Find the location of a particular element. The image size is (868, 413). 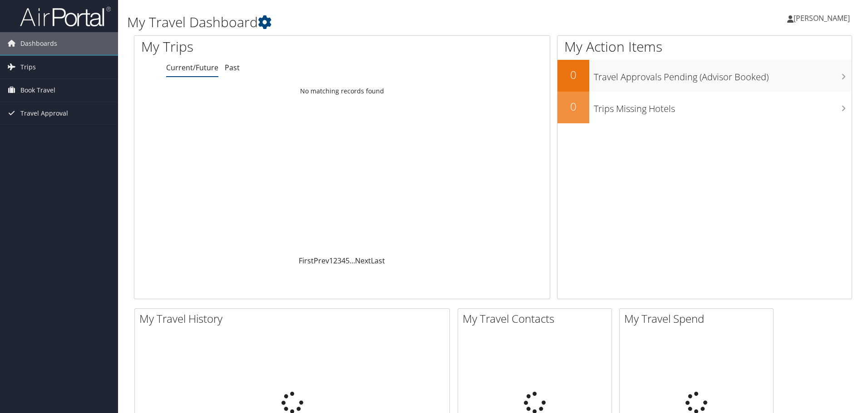

a: 4 is located at coordinates (343, 261).